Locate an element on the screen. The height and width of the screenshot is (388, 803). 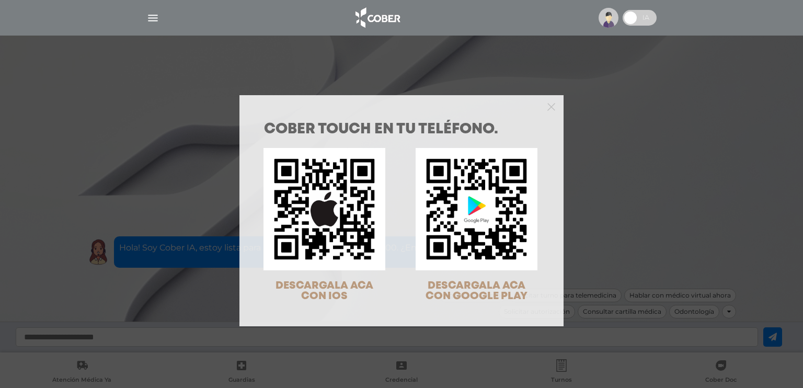
span: DESCARGALA ACA CON IOS is located at coordinates (324, 291).